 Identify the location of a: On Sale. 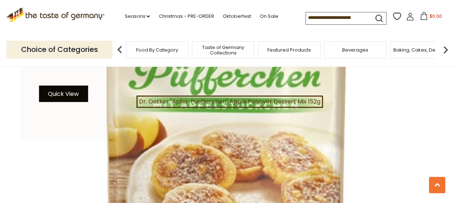
(268, 16).